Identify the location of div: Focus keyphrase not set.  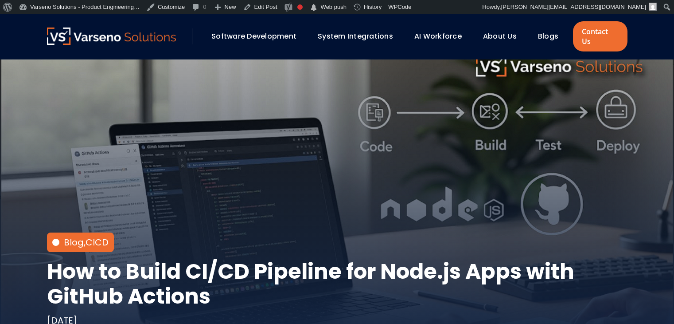
(300, 7).